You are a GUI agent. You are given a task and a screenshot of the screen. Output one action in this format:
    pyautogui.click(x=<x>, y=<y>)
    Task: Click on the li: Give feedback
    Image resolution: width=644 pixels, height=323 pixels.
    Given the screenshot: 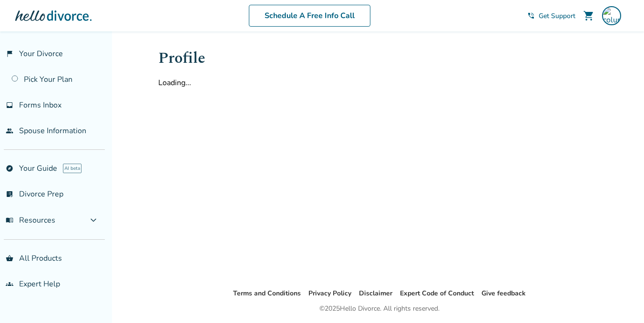 What is the action you would take?
    pyautogui.click(x=503, y=293)
    